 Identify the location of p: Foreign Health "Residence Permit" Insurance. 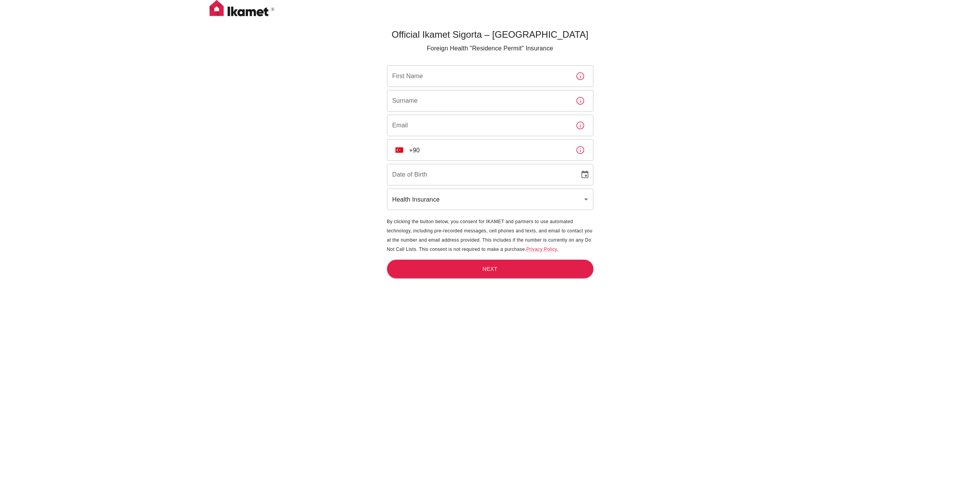
(490, 48).